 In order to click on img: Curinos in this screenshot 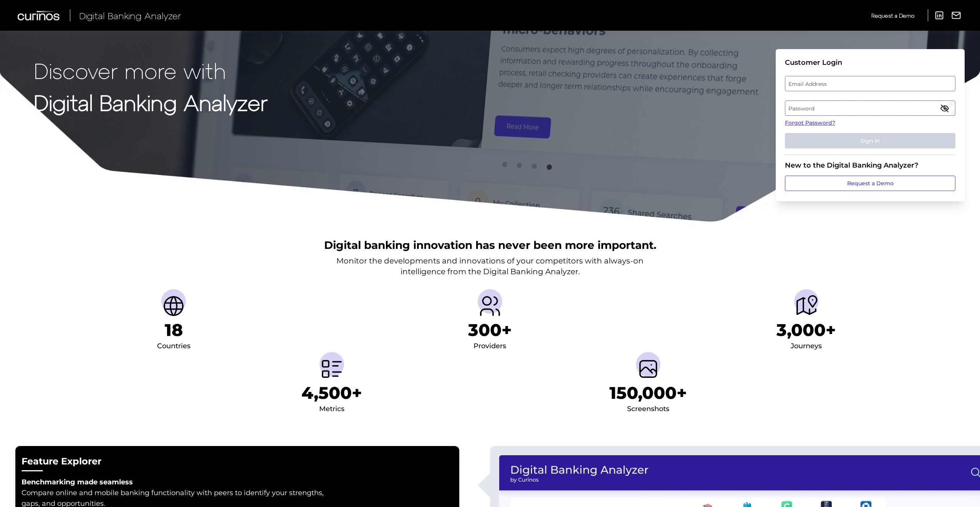, I will do `click(39, 15)`.